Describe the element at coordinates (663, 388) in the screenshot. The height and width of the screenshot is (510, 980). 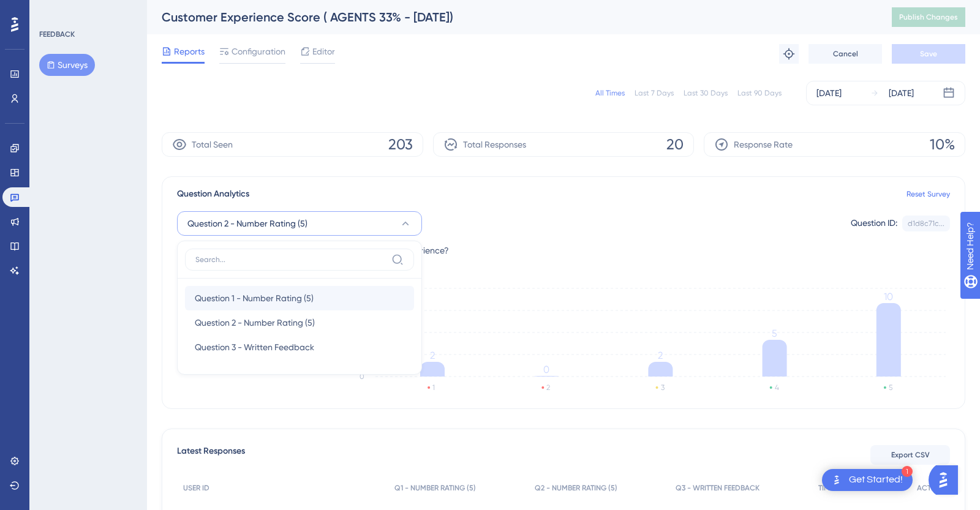
I see `text: 3` at that location.